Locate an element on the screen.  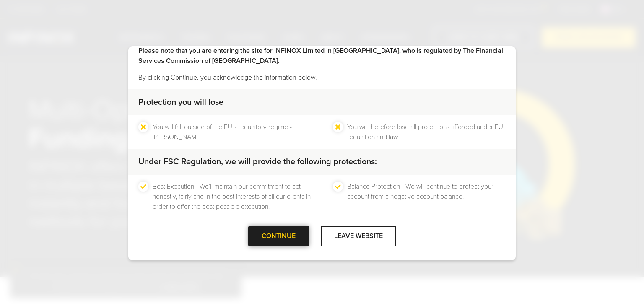
li: You will therefore lose all protections afforded under EU regulation and law. is located at coordinates (426, 132).